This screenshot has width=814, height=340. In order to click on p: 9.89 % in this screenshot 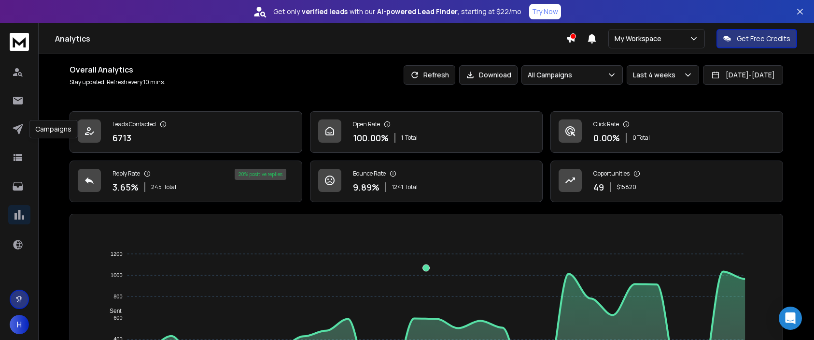, I will do `click(366, 187)`.